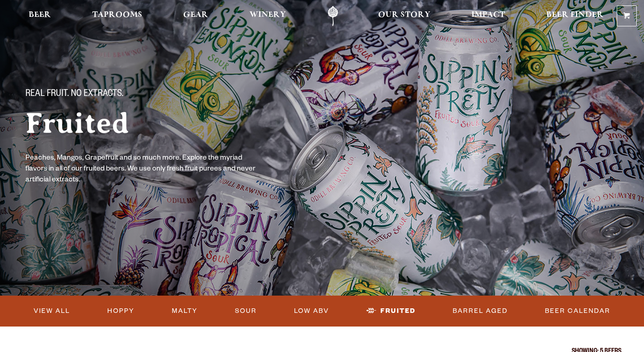  What do you see at coordinates (246, 311) in the screenshot?
I see `a: Sour` at bounding box center [246, 311].